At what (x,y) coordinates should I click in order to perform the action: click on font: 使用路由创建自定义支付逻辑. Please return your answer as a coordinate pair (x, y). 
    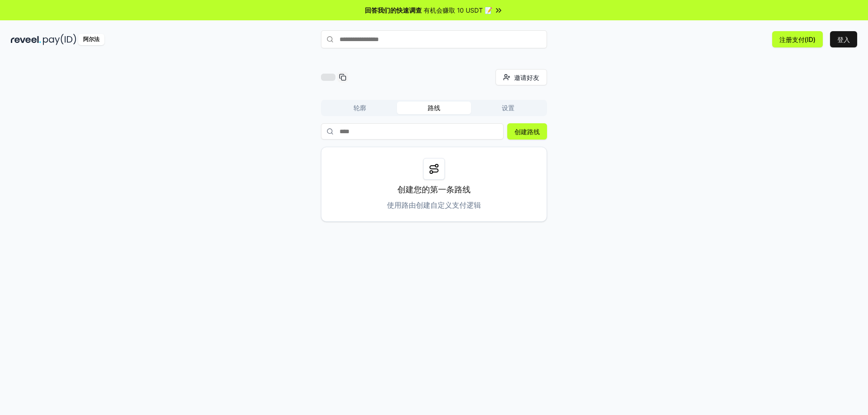
    Looking at the image, I should click on (434, 205).